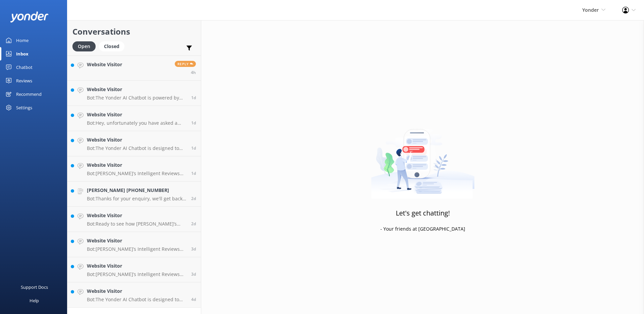 This screenshot has height=314, width=644. What do you see at coordinates (135, 294) in the screenshot?
I see `a: Website VisitorBot:The Yonder AI Chatbot is designed to handle over 70% of common enquiries insta...` at bounding box center [135, 294].